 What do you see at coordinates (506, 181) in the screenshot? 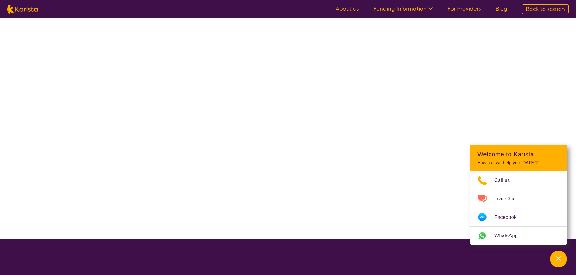
I see `span: Call us` at bounding box center [506, 181].